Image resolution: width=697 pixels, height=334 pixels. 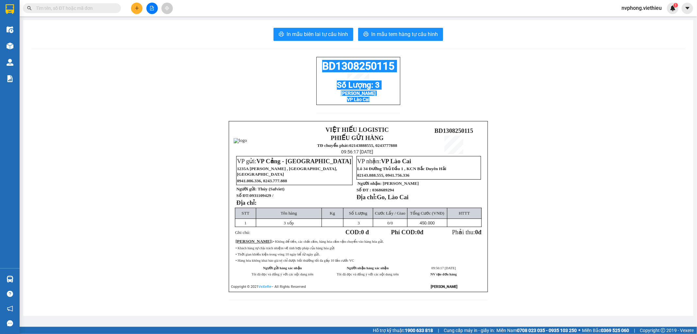 I want to click on strong: 1900 633 818, so click(x=419, y=330).